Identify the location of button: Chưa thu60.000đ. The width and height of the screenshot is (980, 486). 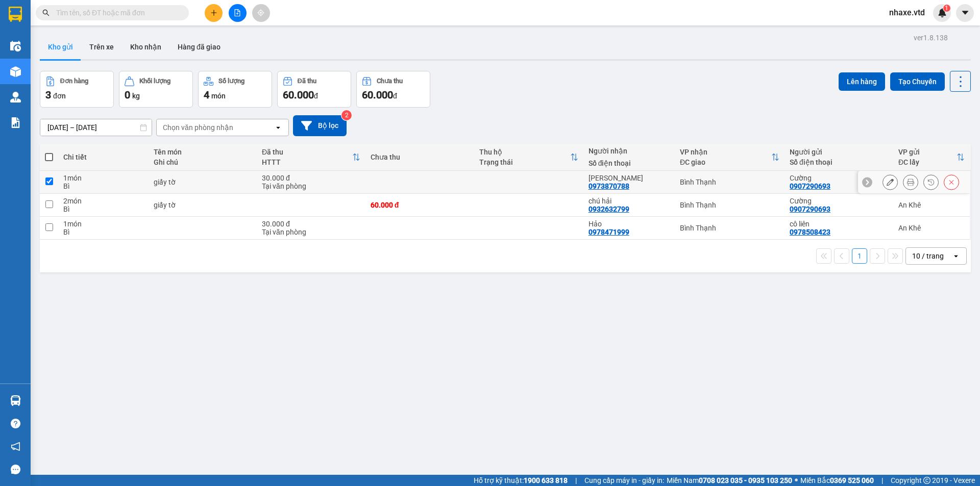
(393, 89).